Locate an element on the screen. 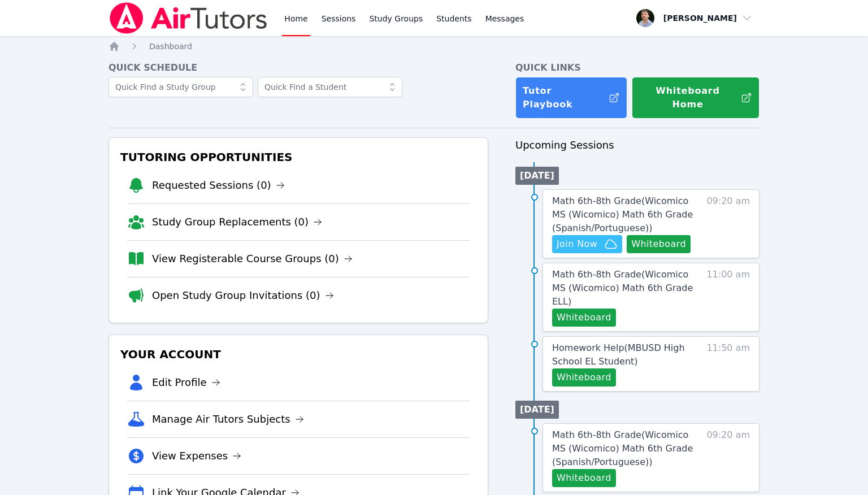 This screenshot has width=868, height=495. img: Air Tutors is located at coordinates (188, 18).